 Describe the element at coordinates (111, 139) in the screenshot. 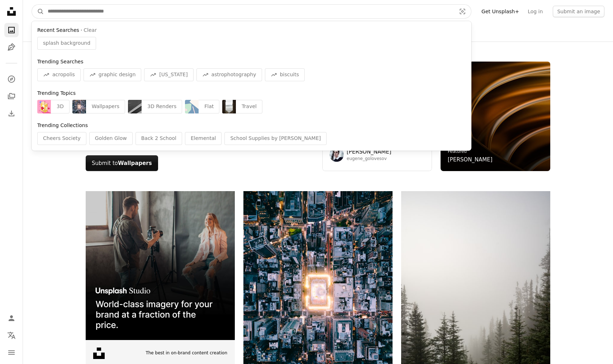

I see `div: Golden Glow` at that location.